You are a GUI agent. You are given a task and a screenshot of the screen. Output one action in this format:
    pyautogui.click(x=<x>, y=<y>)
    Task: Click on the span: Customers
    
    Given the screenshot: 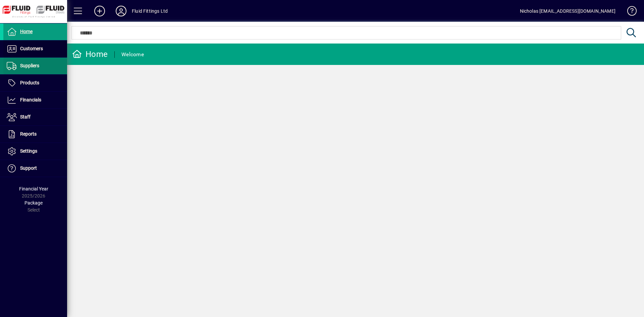 What is the action you would take?
    pyautogui.click(x=32, y=48)
    